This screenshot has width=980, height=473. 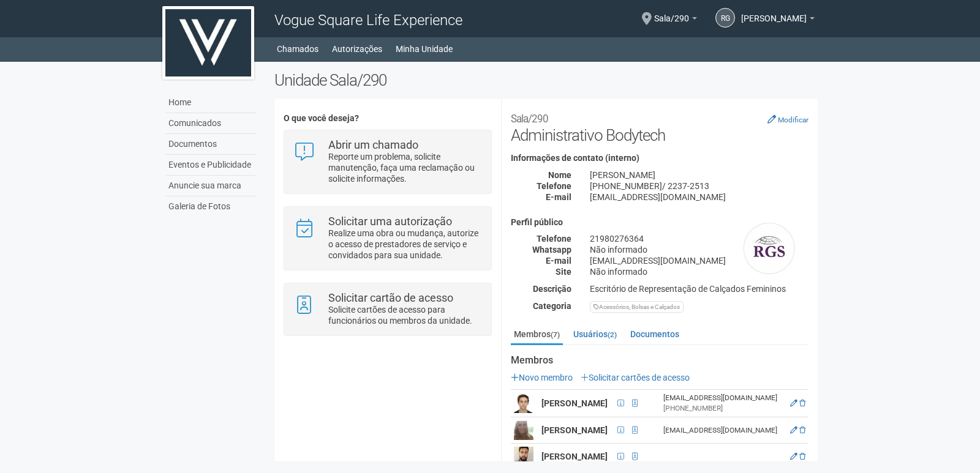 What do you see at coordinates (387, 118) in the screenshot?
I see `h4: O que você deseja?` at bounding box center [387, 118].